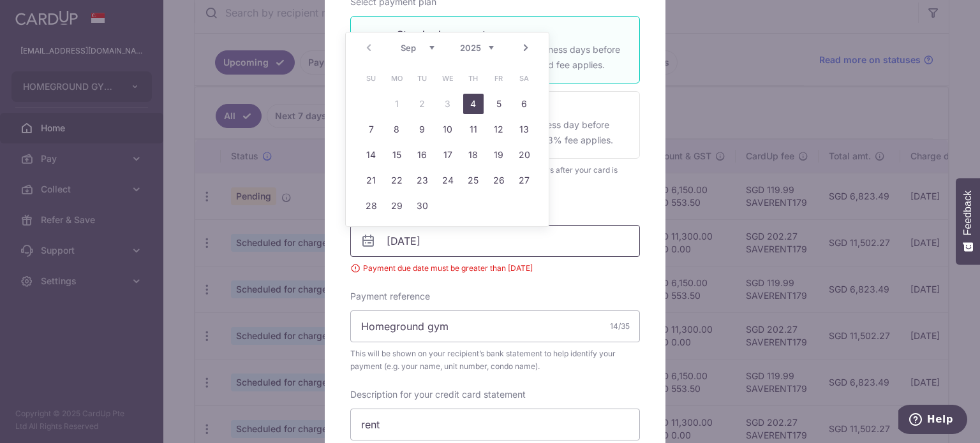 The height and width of the screenshot is (443, 980). Describe the element at coordinates (524, 129) in the screenshot. I see `a: 13` at that location.